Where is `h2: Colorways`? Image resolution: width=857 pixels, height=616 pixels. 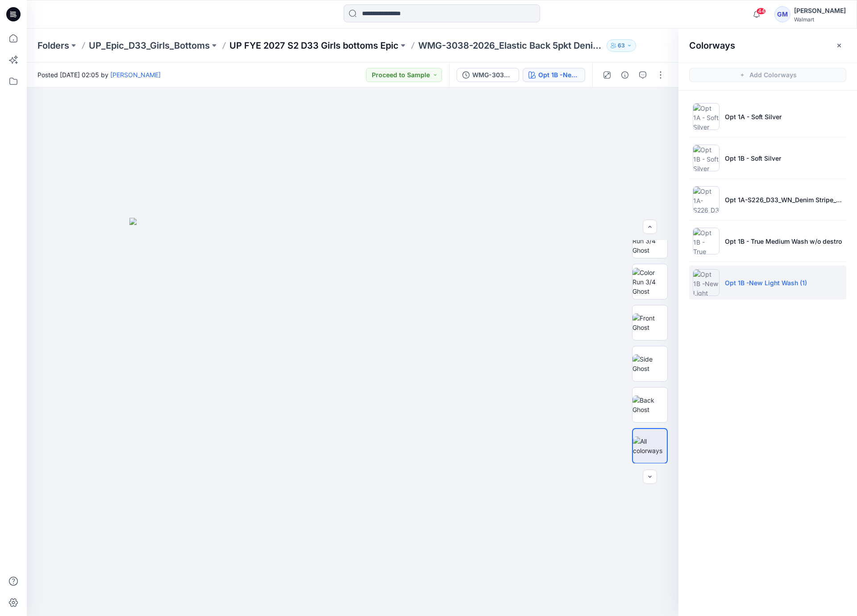 h2: Colorways is located at coordinates (712, 45).